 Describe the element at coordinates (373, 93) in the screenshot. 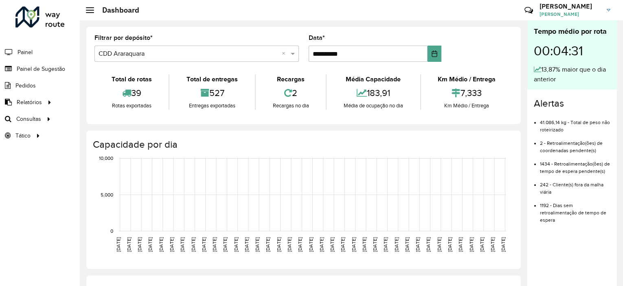

I see `div: 183,91` at that location.